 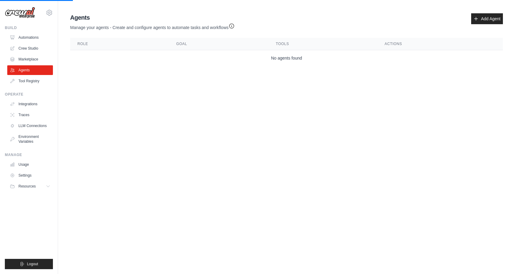 What do you see at coordinates (440, 44) in the screenshot?
I see `th: Actions` at bounding box center [440, 44].